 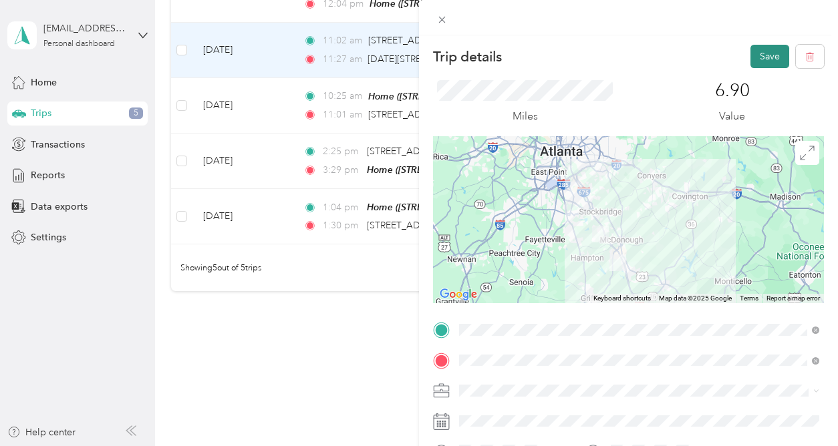 What do you see at coordinates (458, 295) in the screenshot?
I see `img: Google` at bounding box center [458, 295].